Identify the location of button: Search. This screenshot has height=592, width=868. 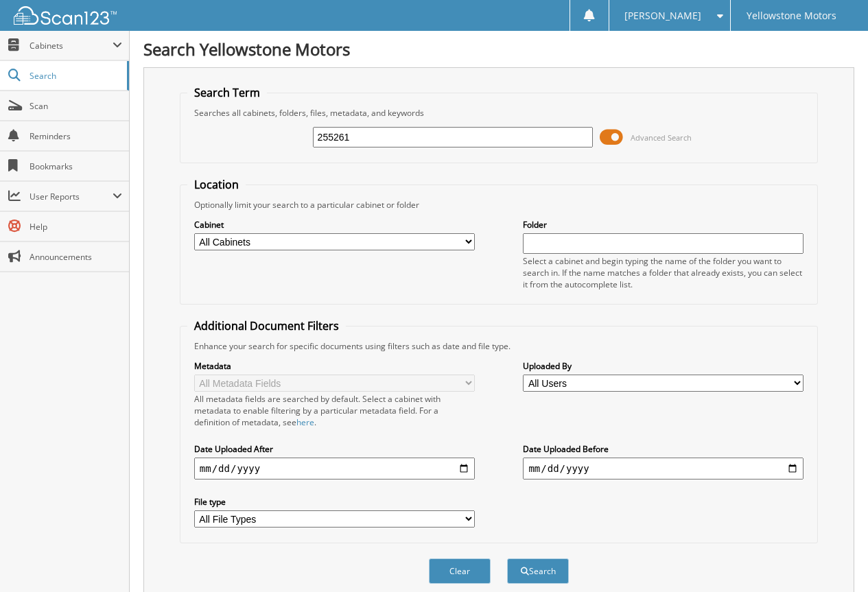
(538, 571).